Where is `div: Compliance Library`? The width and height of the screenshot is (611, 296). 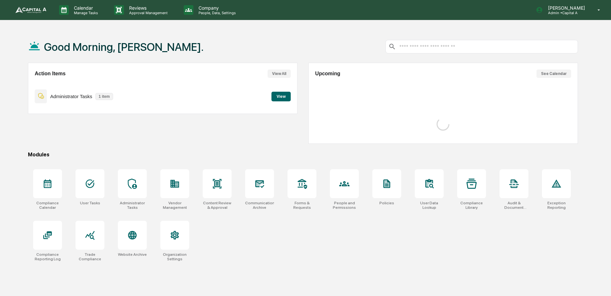 div: Compliance Library is located at coordinates (472, 205).